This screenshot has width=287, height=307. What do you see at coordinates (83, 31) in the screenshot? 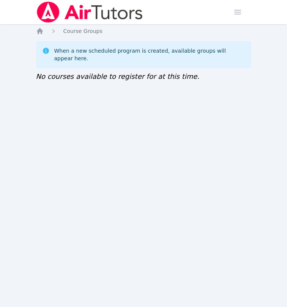
I see `span: Course Groups` at bounding box center [83, 31].